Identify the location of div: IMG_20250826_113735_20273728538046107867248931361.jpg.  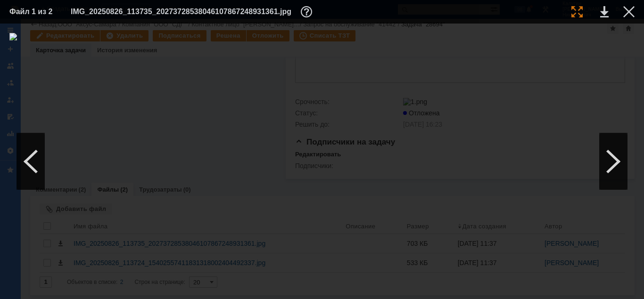
(193, 12).